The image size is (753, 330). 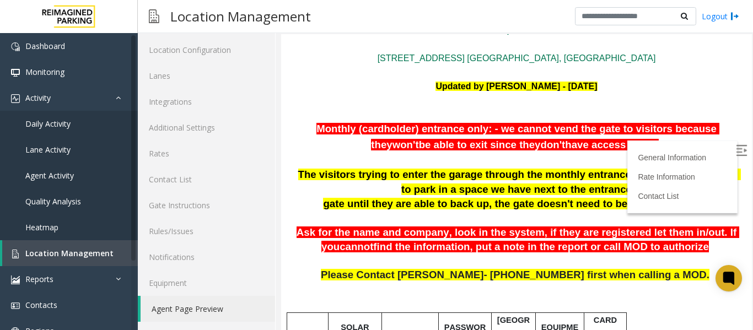 What do you see at coordinates (234, 169) in the screenshot?
I see `span: gate until they are able to back up, the gate doesn't need to be vended for this.` at bounding box center [234, 169].